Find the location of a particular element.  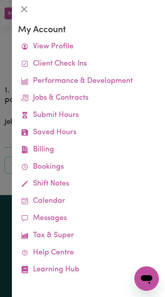

a: Performance & Development is located at coordinates (88, 81).